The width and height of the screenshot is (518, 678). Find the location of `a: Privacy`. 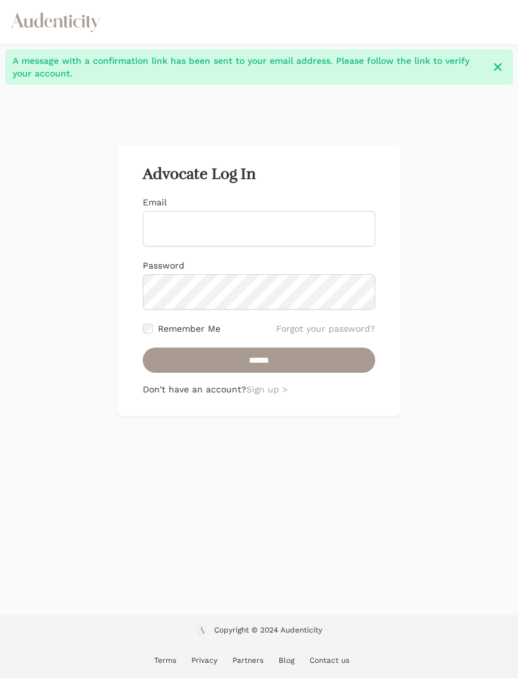

a: Privacy is located at coordinates (204, 660).